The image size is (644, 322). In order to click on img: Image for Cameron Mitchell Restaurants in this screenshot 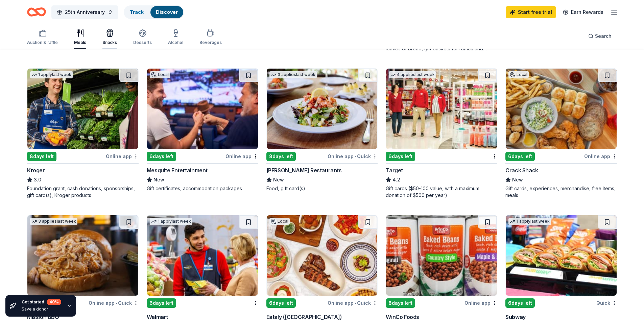, I will do `click(322, 109)`.